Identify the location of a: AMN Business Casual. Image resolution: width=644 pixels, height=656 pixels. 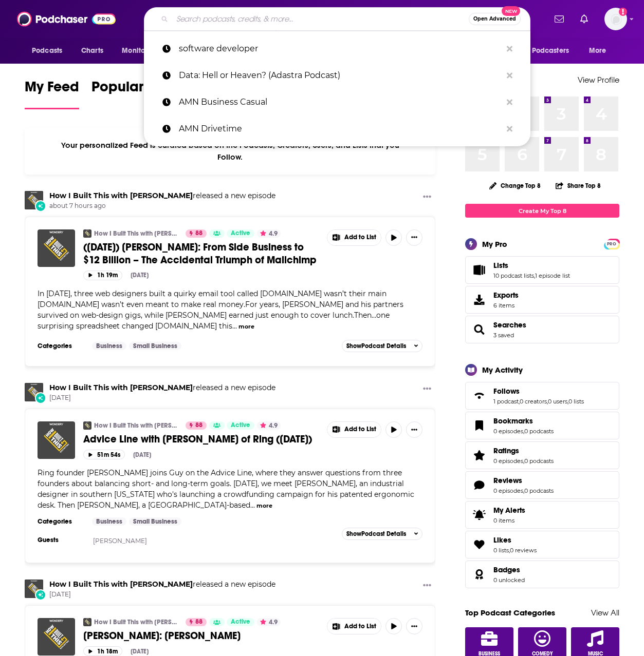
(337, 102).